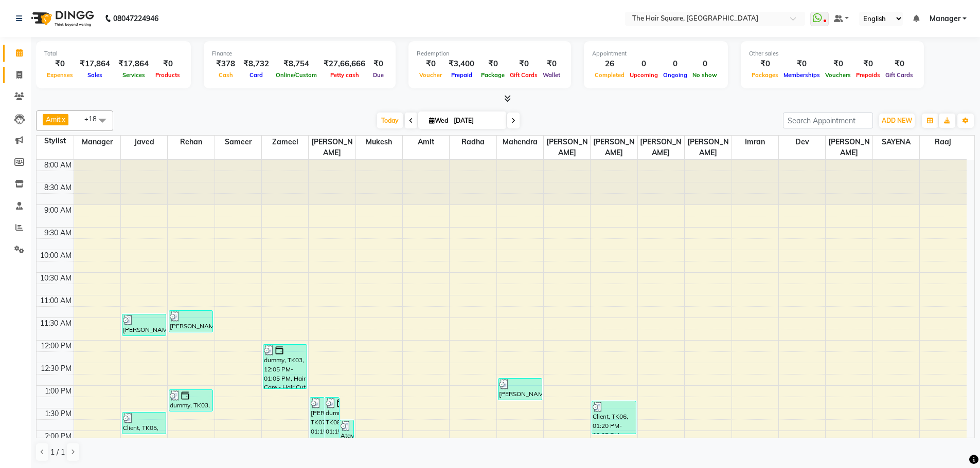 The width and height of the screenshot is (980, 468). Describe the element at coordinates (58, 414) in the screenshot. I see `div: 1:30 PM` at that location.